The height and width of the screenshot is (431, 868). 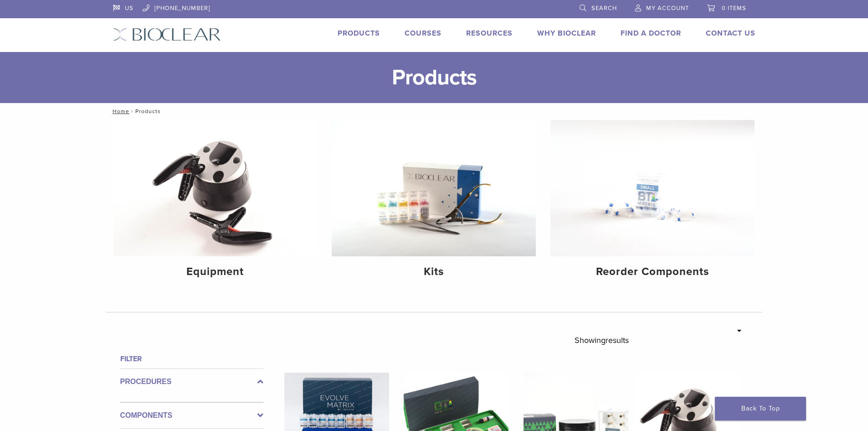 What do you see at coordinates (604, 8) in the screenshot?
I see `span: Search` at bounding box center [604, 8].